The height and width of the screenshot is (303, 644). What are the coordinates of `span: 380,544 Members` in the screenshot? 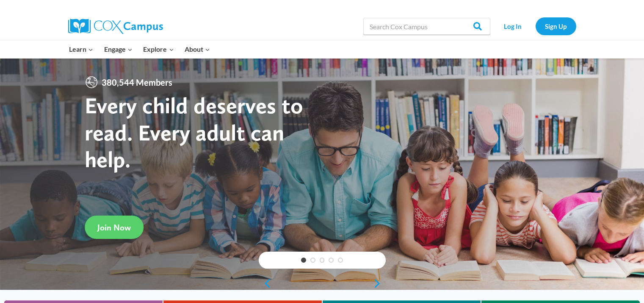 It's located at (137, 82).